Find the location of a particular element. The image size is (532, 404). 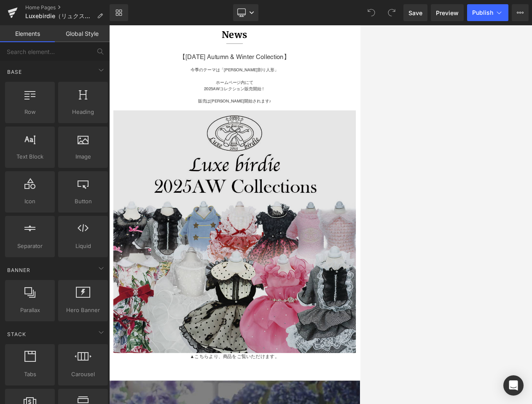

button: More is located at coordinates (520, 12).